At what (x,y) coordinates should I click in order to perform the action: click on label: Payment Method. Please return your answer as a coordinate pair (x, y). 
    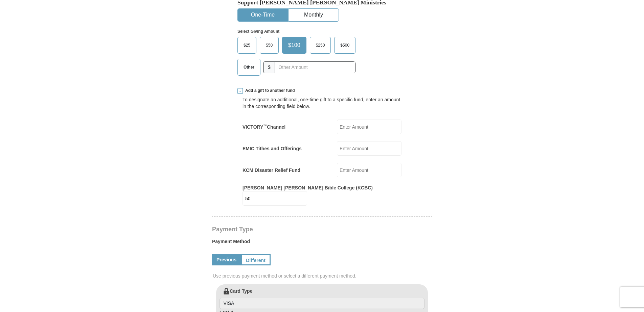
    Looking at the image, I should click on (322, 243).